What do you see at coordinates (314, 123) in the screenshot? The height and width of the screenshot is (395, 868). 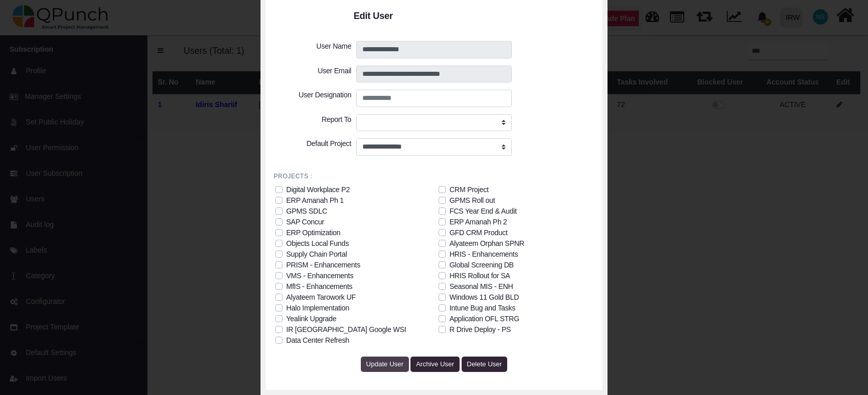 I see `div: Report To` at bounding box center [314, 123].